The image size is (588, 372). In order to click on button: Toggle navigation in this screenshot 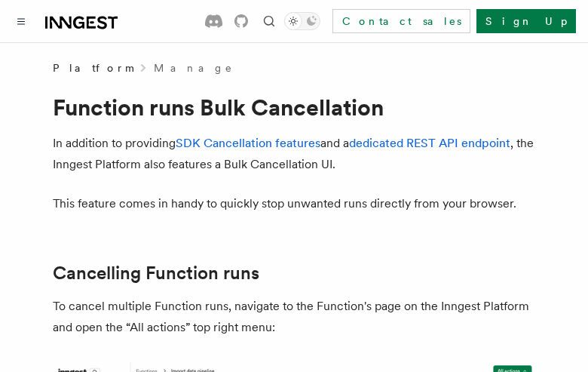, I will do `click(21, 21)`.